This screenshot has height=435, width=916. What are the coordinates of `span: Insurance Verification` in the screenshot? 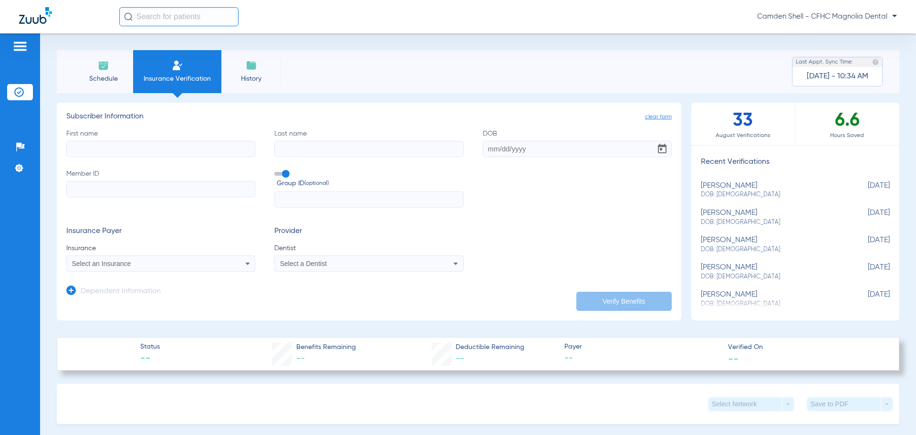 It's located at (177, 79).